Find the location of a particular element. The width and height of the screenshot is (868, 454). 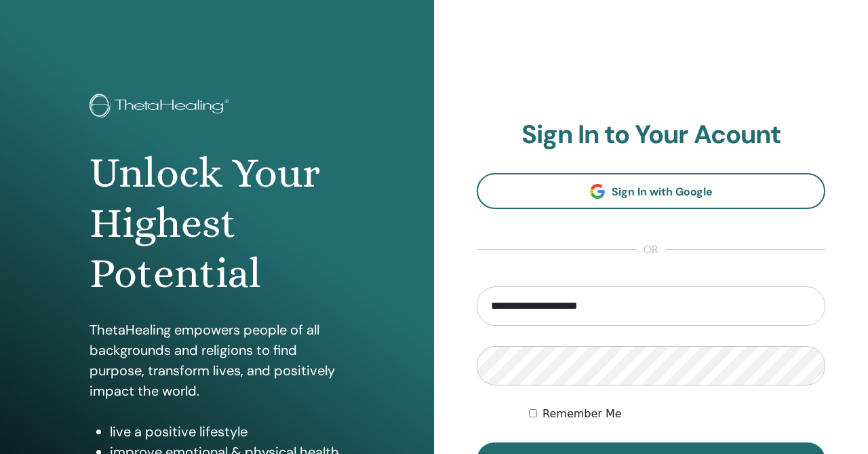

label: Remember Me is located at coordinates (582, 413).